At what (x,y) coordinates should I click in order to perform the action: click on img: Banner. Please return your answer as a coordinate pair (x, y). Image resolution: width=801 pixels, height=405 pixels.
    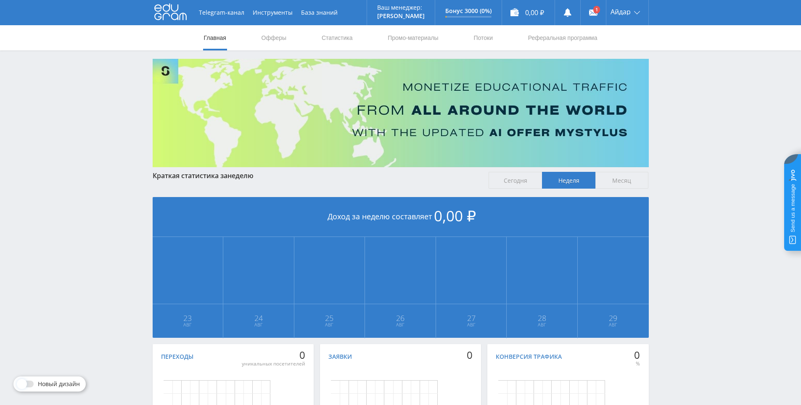
    Looking at the image, I should click on (401, 113).